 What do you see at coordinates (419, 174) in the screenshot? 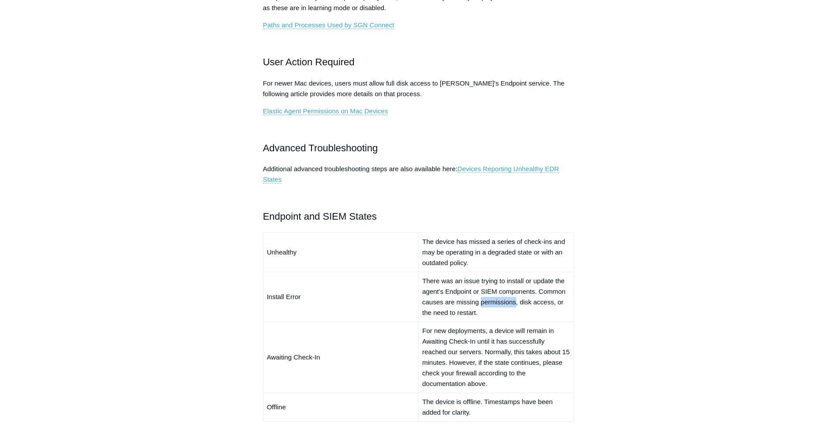
I see `p: Additional advanced troubleshooting steps are also available here:` at bounding box center [419, 174].